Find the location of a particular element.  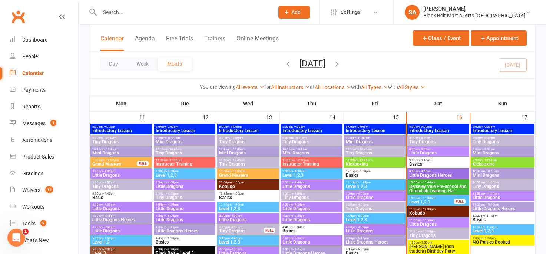

a: All Types is located at coordinates (374, 87).